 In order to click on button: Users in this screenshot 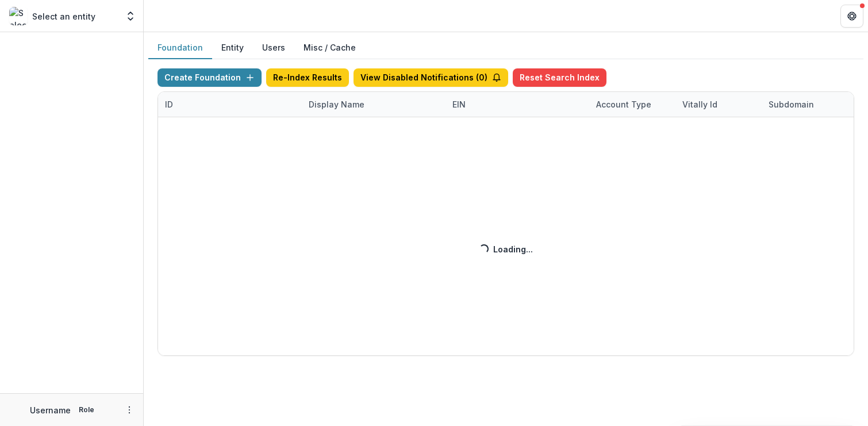, I will do `click(274, 48)`.